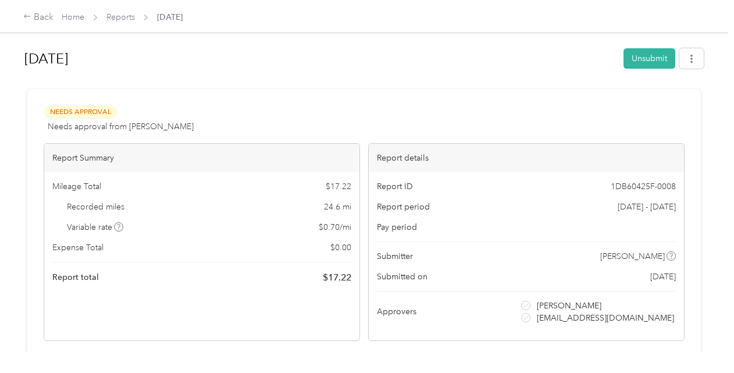 The width and height of the screenshot is (734, 373). I want to click on span: 1DB60425F-0008, so click(643, 186).